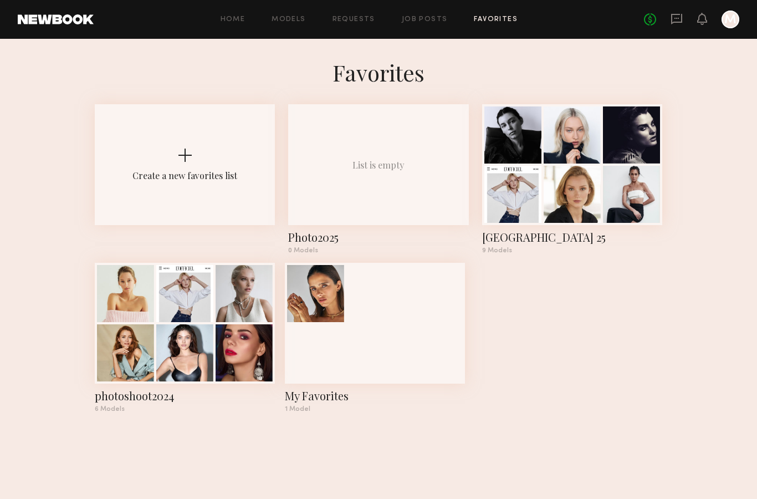 Image resolution: width=757 pixels, height=499 pixels. Describe the element at coordinates (378, 179) in the screenshot. I see `a: List is emptyPhoto20250 Models` at that location.